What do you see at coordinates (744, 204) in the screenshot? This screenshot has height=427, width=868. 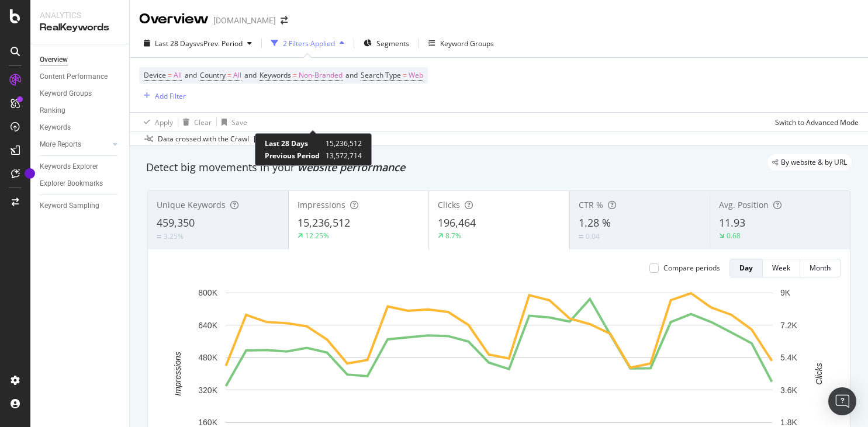 I see `span: Avg. Position` at bounding box center [744, 204].